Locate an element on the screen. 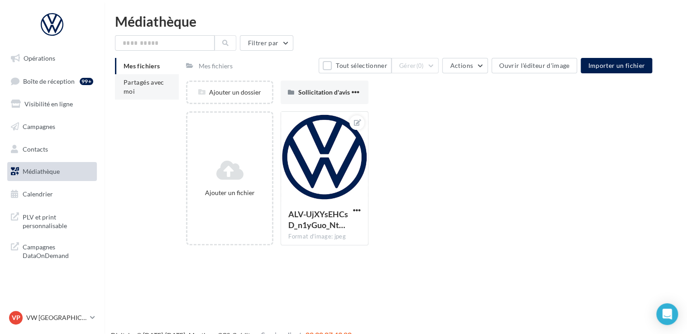  a: Boîte de réception99+ is located at coordinates (52, 81).